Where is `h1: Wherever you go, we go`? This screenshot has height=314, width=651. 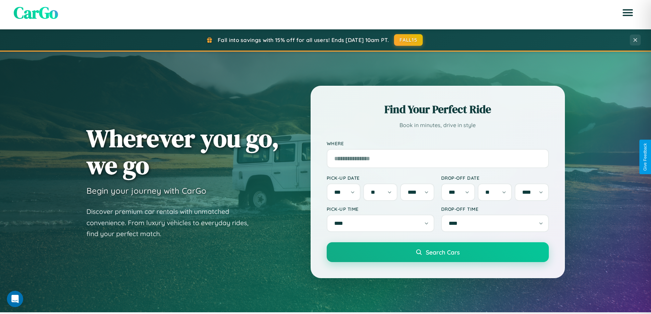 h1: Wherever you go, we go is located at coordinates (183, 152).